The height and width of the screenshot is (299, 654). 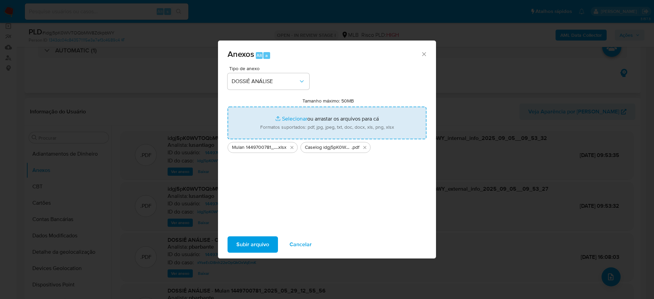 I want to click on span: Subir arquivo, so click(x=253, y=244).